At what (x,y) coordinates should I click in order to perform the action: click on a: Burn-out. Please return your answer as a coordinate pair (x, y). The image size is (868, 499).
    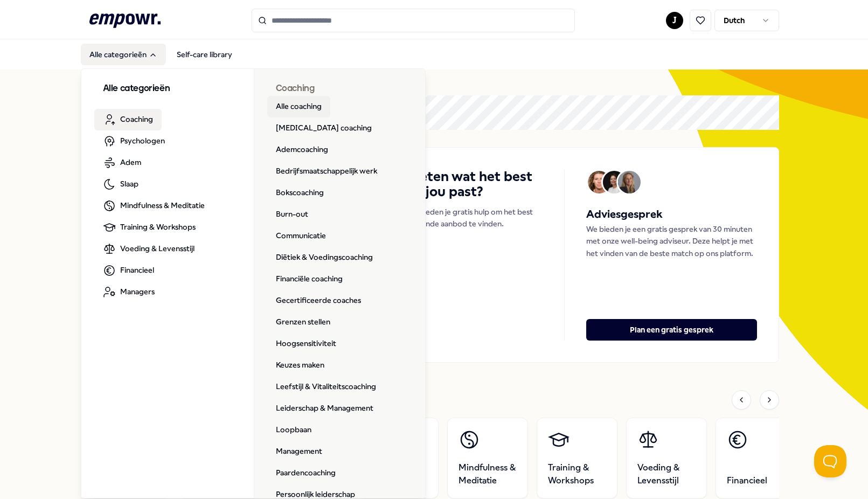
    Looking at the image, I should click on (292, 214).